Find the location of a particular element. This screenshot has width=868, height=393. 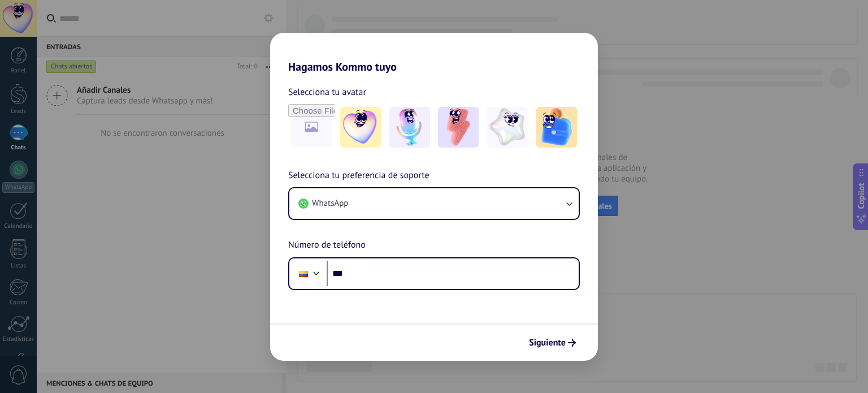

img: -3.jpeg is located at coordinates (458, 127).